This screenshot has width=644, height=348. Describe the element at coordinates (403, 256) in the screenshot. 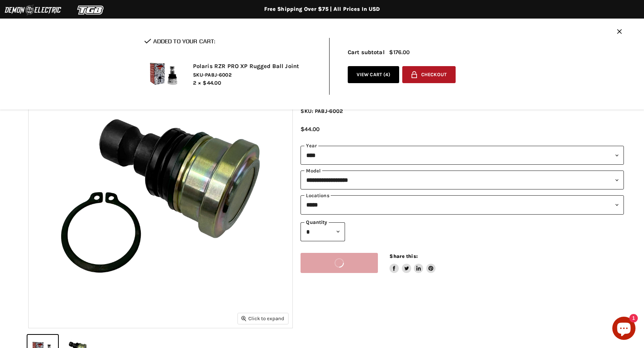

I see `span: Share this:` at that location.